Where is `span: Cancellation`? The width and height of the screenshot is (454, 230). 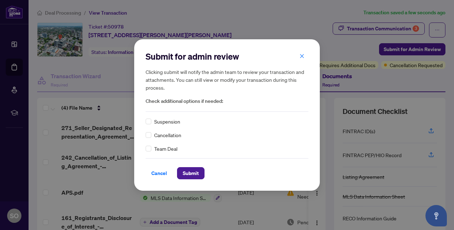
span: Cancellation is located at coordinates (168, 135).